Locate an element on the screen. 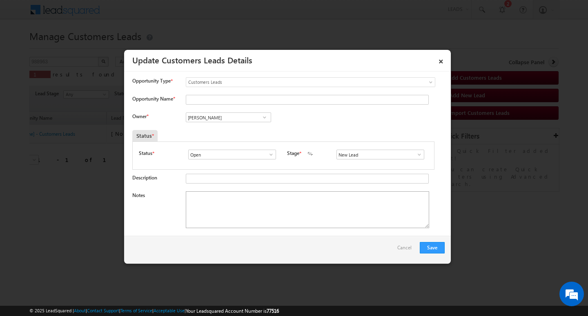  a: Contact Support is located at coordinates (103, 310).